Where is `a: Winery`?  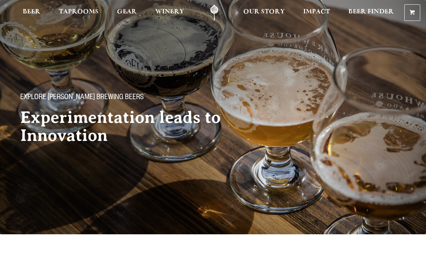
a: Winery is located at coordinates (170, 13).